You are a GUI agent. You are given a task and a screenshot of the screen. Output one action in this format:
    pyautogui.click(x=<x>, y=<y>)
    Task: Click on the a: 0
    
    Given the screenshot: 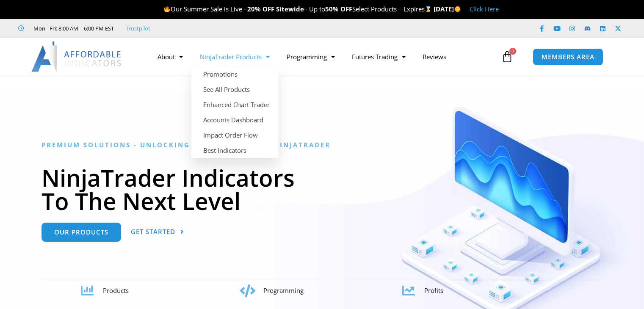 What is the action you would take?
    pyautogui.click(x=507, y=57)
    